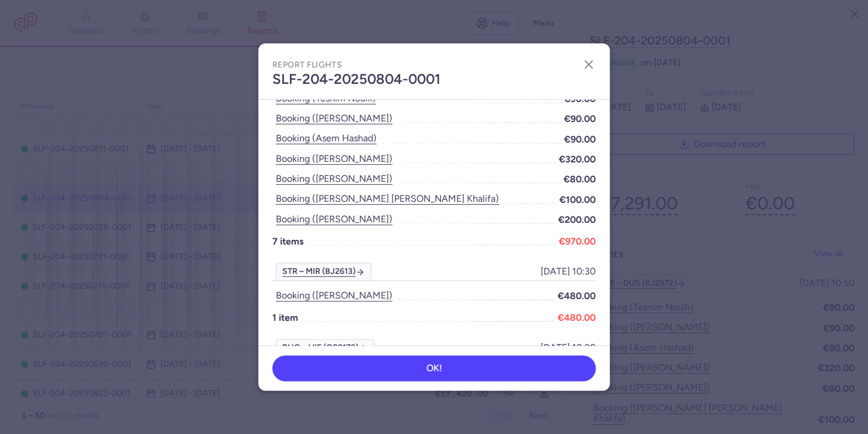  Describe the element at coordinates (325, 348) in the screenshot. I see `a: RHO – VIE (OS9172)` at that location.